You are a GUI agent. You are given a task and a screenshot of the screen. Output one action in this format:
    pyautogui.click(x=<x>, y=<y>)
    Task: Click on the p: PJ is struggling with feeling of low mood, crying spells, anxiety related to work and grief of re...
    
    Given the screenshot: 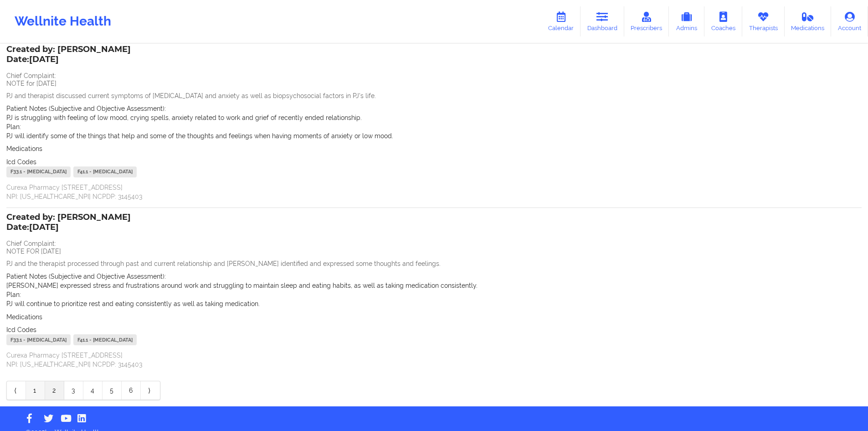 What is the action you would take?
    pyautogui.click(x=434, y=118)
    